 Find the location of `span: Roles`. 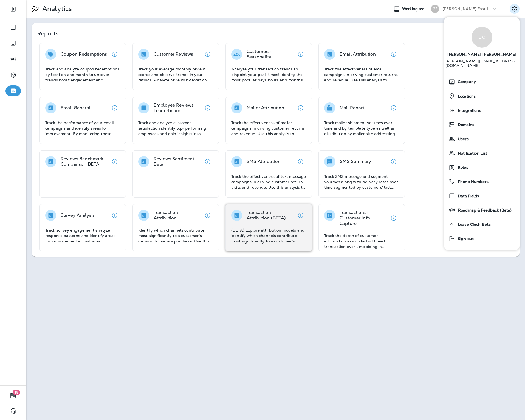

span: Roles is located at coordinates (462, 167).